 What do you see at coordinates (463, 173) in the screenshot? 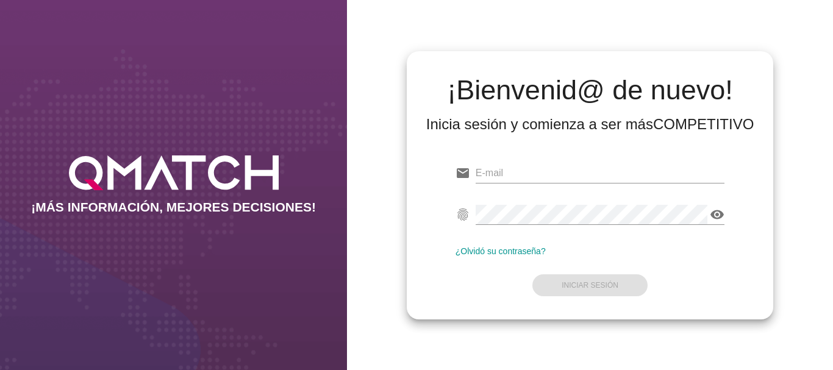
I see `i: email` at bounding box center [463, 173].